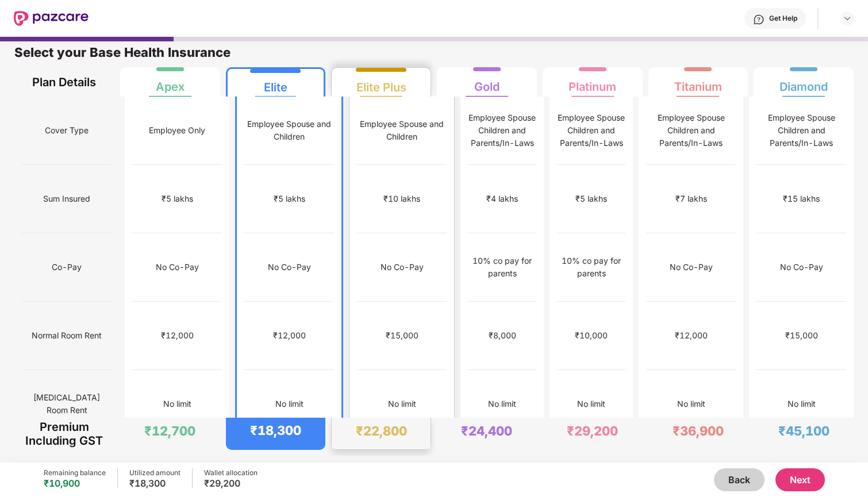  What do you see at coordinates (74, 472) in the screenshot?
I see `div: Remaining balance` at bounding box center [74, 472].